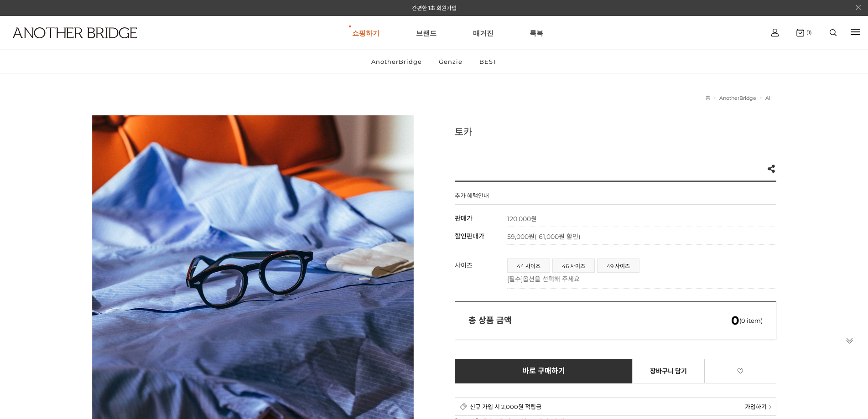  Describe the element at coordinates (615, 407) in the screenshot. I see `a: 신규 가입 시 2,000원 적립금 가입하기` at that location.